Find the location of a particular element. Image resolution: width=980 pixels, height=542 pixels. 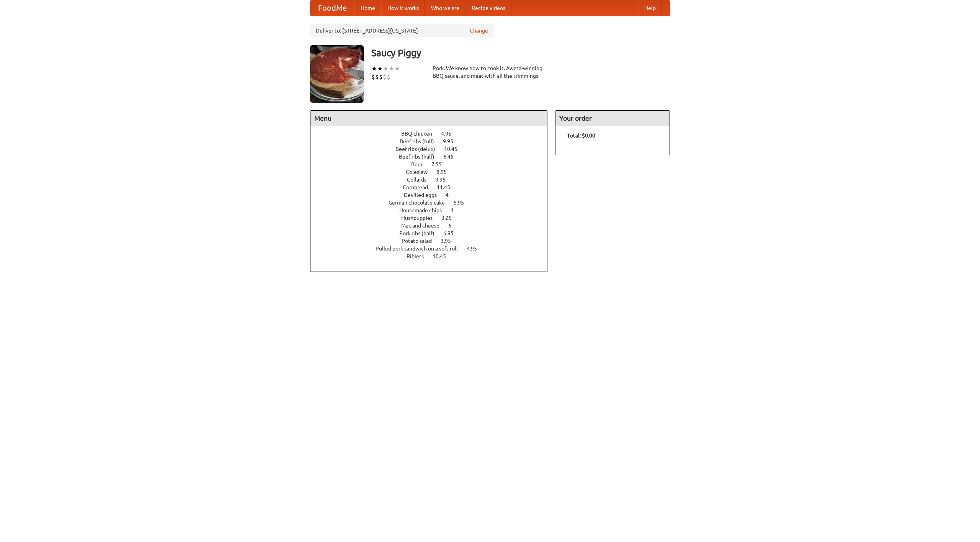

a: Beer 7.55 is located at coordinates (434, 164).